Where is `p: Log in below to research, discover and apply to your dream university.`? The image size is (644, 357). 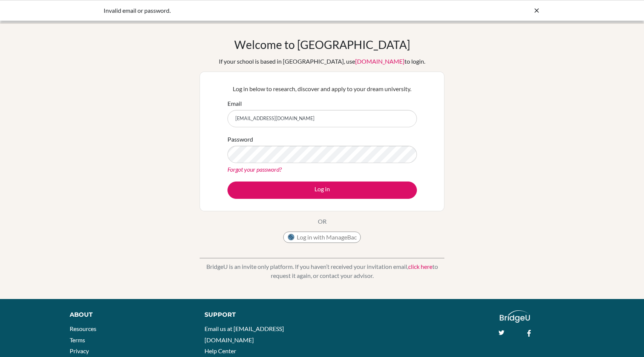
p: Log in below to research, discover and apply to your dream university. is located at coordinates (322, 89).